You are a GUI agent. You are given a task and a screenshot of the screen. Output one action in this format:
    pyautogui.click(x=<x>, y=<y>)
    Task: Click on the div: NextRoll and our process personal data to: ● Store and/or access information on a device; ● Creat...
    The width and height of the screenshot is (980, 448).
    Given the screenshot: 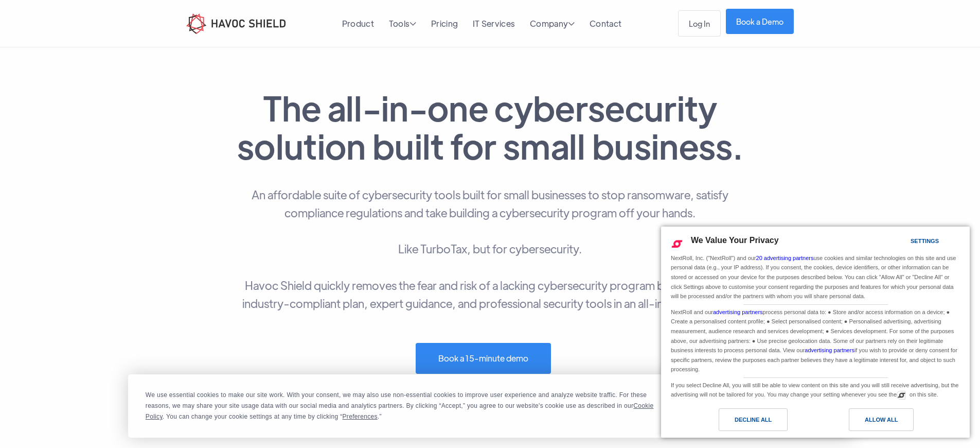 What is the action you would take?
    pyautogui.click(x=816, y=340)
    